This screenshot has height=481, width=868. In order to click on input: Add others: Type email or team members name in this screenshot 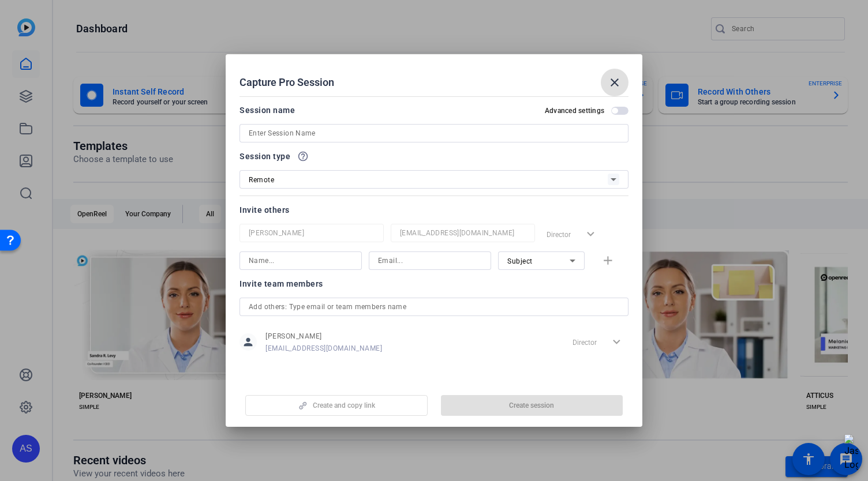, I will do `click(434, 307)`.